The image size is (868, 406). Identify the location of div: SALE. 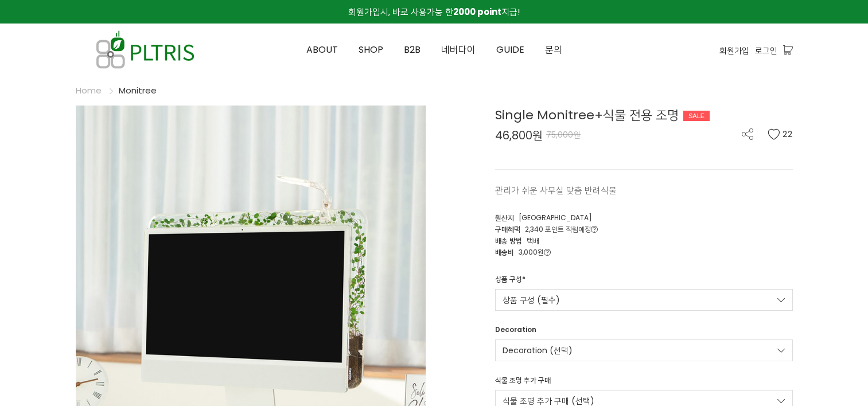
(696, 116).